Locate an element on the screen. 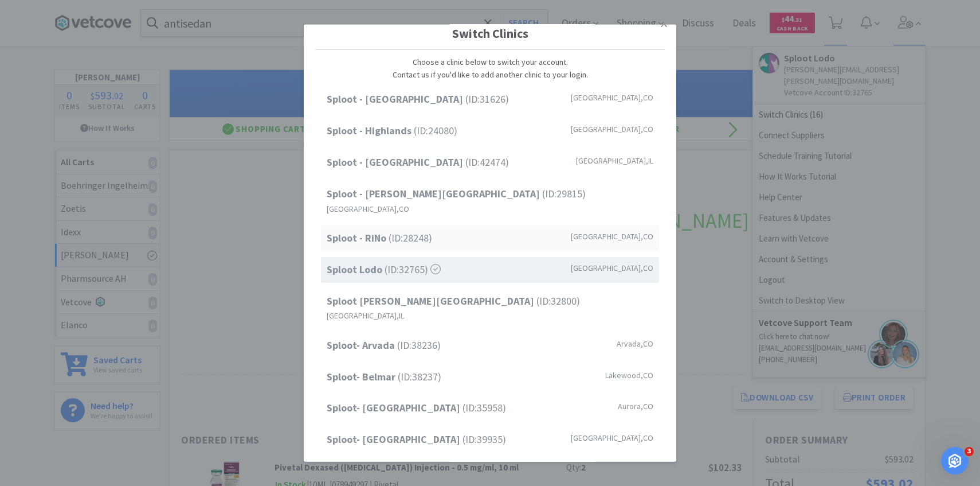 The image size is (980, 486). span: (ID: 38237 ) is located at coordinates (385, 377).